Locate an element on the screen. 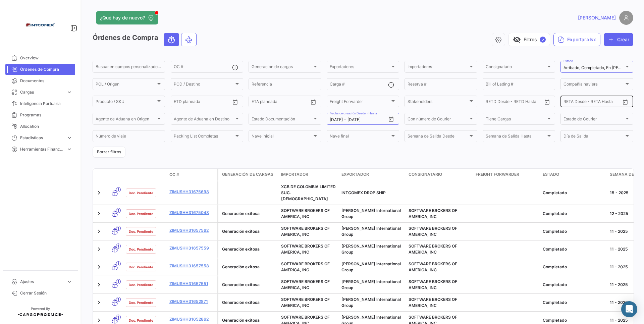 This screenshot has height=324, width=644. span: visibility_off is located at coordinates (517, 40).